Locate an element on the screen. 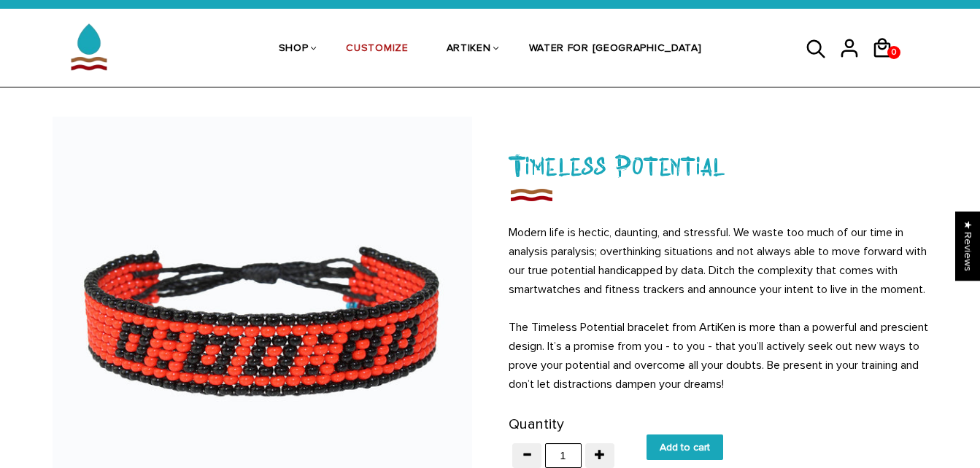  p: Modern life is hectic, daunting, and stressful. We waste too much of our time in analysis paralys... is located at coordinates (718, 308).